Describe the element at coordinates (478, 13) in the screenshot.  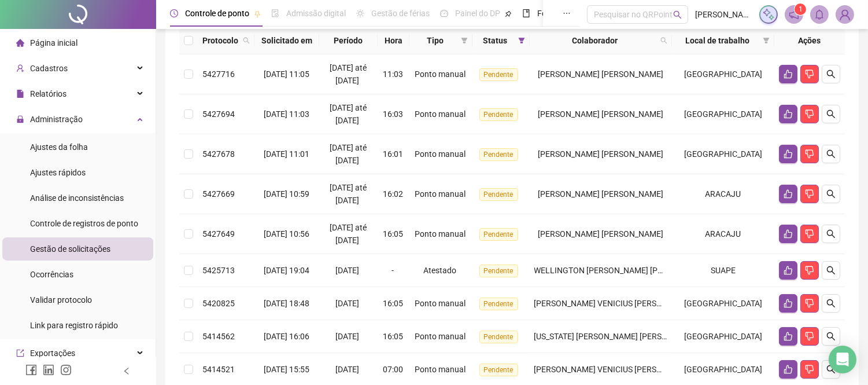
I see `span: Painel do DP` at that location.